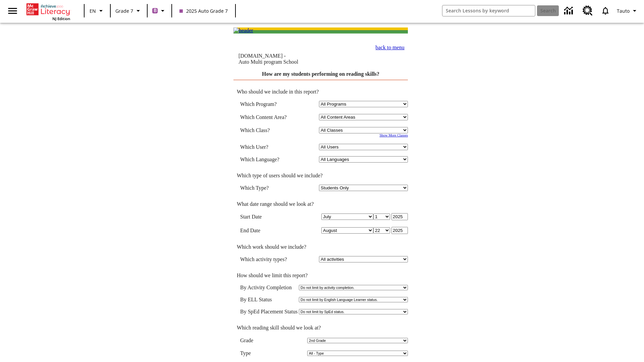 The width and height of the screenshot is (644, 362). Describe the element at coordinates (249, 340) in the screenshot. I see `td: Grade` at that location.